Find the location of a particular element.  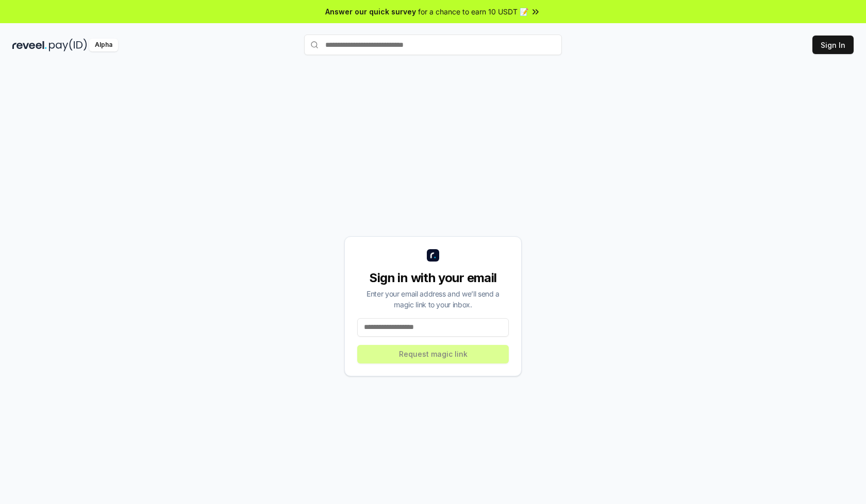

span: for a chance to earn 10 USDT 📝 is located at coordinates (473, 11).